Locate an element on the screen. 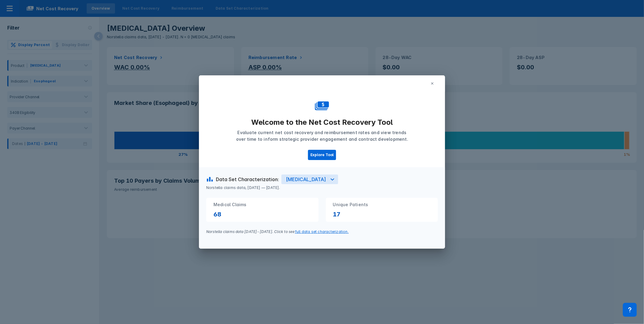  div: Contact Support is located at coordinates (630, 310).